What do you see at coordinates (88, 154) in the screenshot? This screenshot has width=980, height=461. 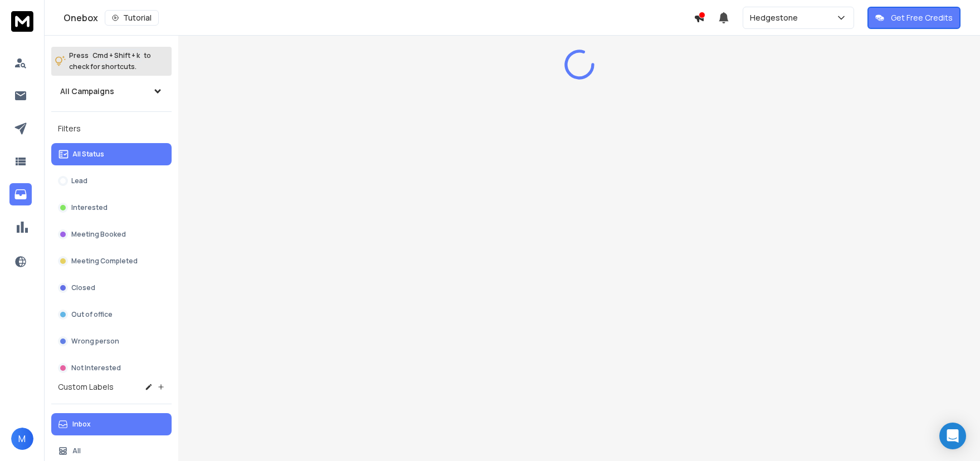 I see `p: All Status` at bounding box center [88, 154].